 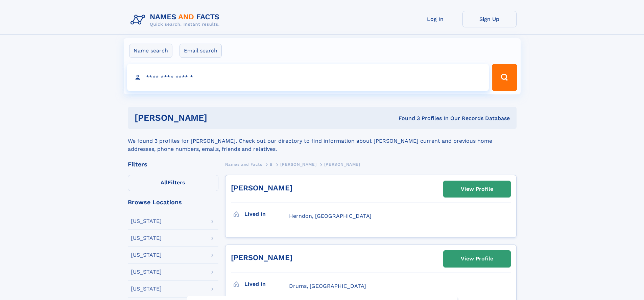 I want to click on div: Browse Locations, so click(x=173, y=202).